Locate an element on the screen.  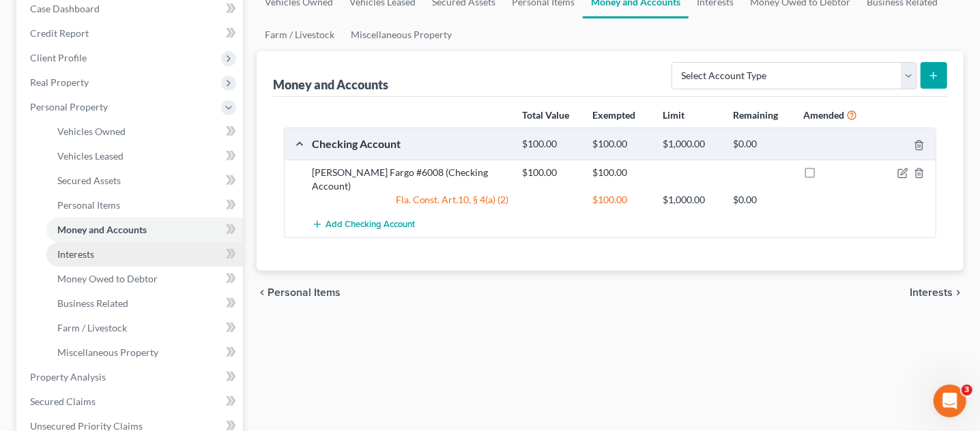
strong: Total Value is located at coordinates (546, 114).